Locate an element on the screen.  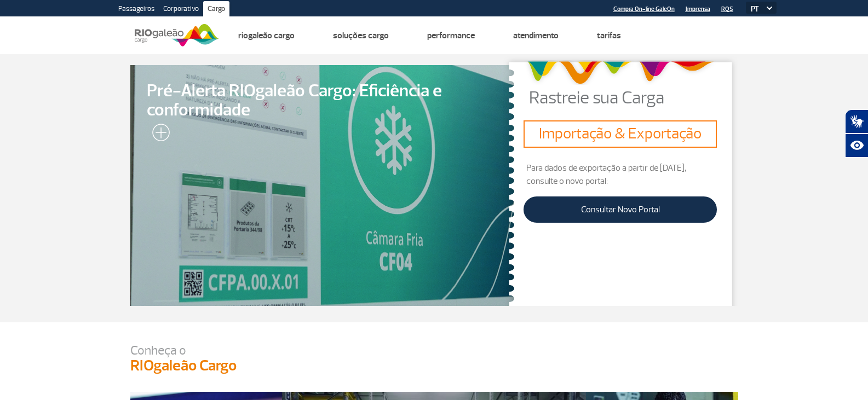
a: Compra On-line GaleOn is located at coordinates (644, 9).